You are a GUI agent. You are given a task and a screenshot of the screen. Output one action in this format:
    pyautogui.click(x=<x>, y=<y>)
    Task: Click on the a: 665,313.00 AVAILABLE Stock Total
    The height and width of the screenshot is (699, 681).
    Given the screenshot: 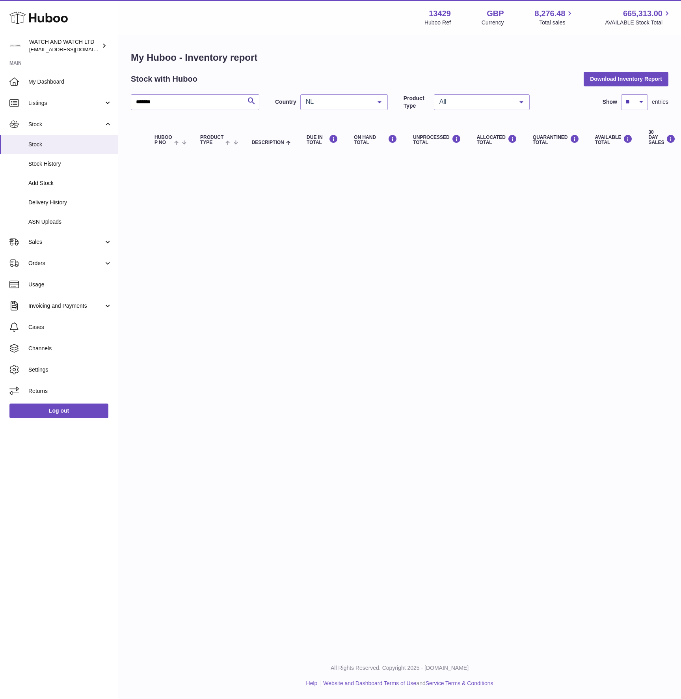 What is the action you would take?
    pyautogui.click(x=638, y=17)
    